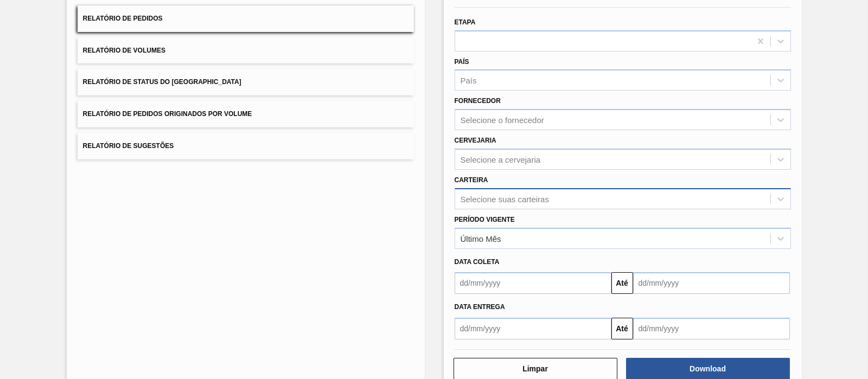 Image resolution: width=868 pixels, height=379 pixels. What do you see at coordinates (129, 146) in the screenshot?
I see `span: Relatório de Sugestões` at bounding box center [129, 146].